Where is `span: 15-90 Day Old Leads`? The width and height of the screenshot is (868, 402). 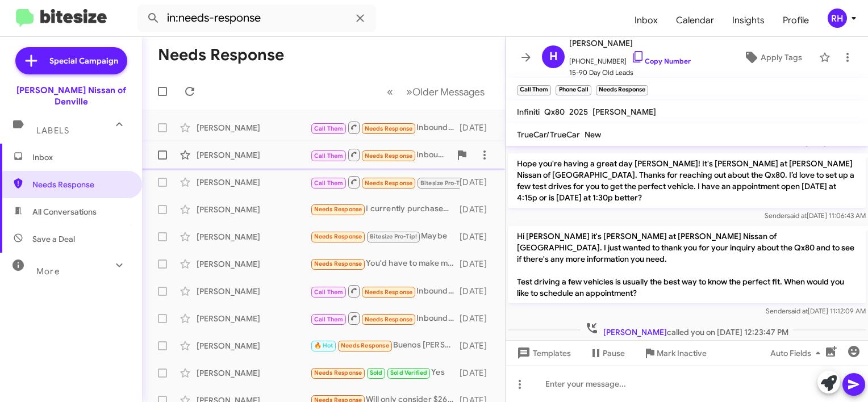
span: 15-90 Day Old Leads is located at coordinates (630, 73).